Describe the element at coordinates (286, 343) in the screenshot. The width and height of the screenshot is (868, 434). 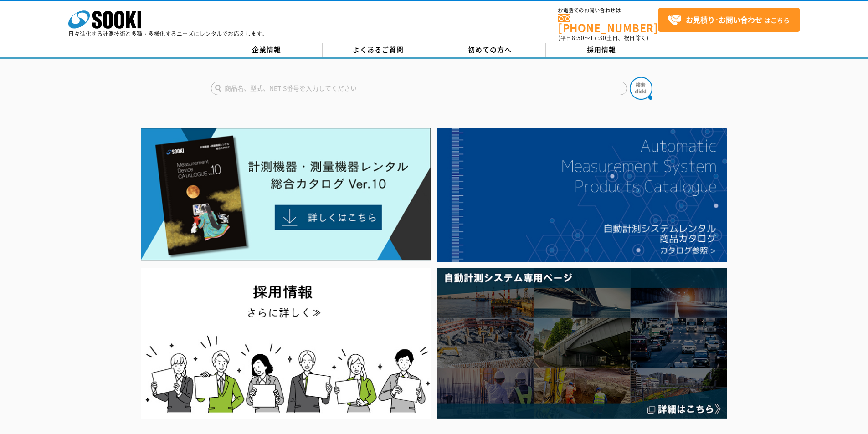
I see `img: SOOKI recruit` at that location.